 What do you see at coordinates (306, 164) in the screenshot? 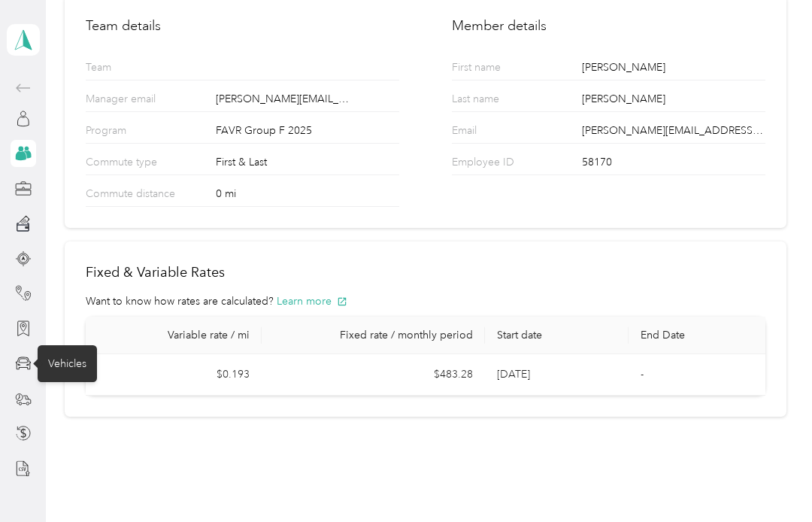
I see `div: First & Last` at bounding box center [306, 164].